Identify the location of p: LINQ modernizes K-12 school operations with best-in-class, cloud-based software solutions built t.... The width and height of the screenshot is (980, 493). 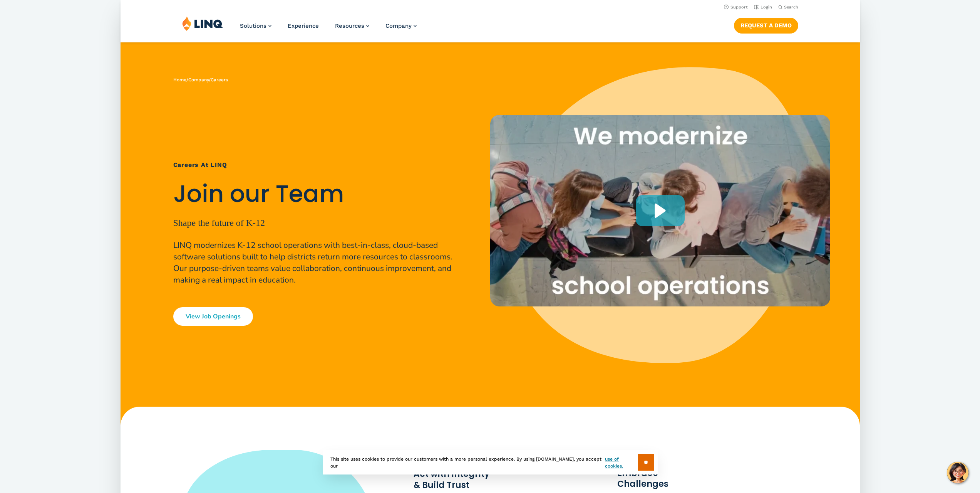
(316, 263).